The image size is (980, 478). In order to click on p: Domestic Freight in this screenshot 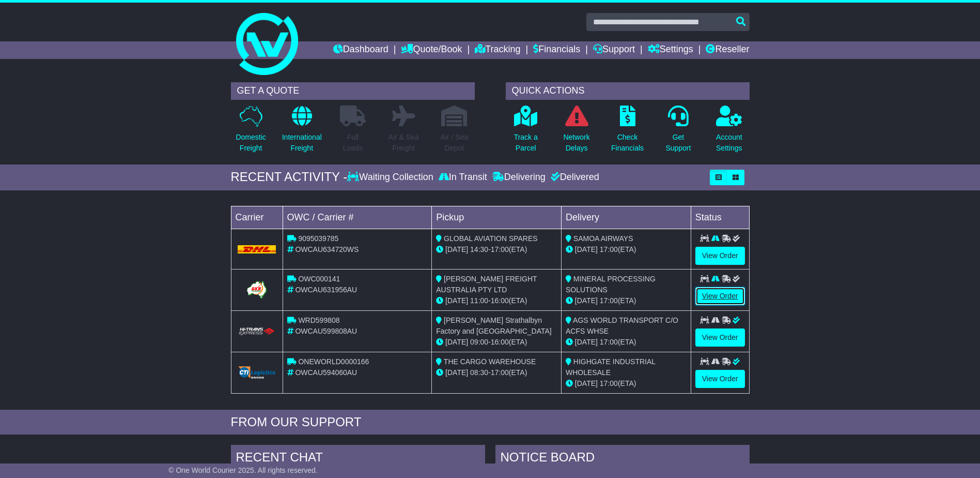, I will do `click(251, 143)`.